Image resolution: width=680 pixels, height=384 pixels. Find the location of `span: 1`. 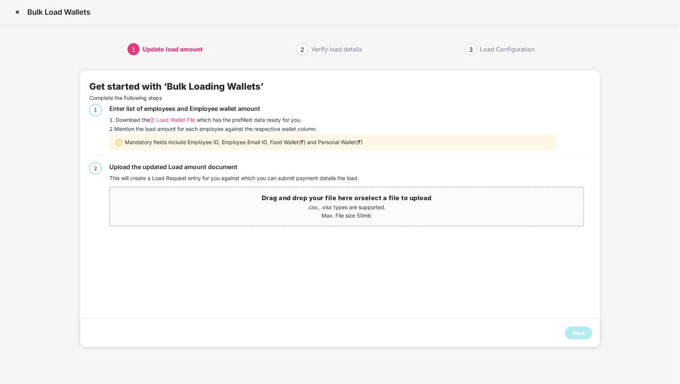

span: 1 is located at coordinates (134, 50).